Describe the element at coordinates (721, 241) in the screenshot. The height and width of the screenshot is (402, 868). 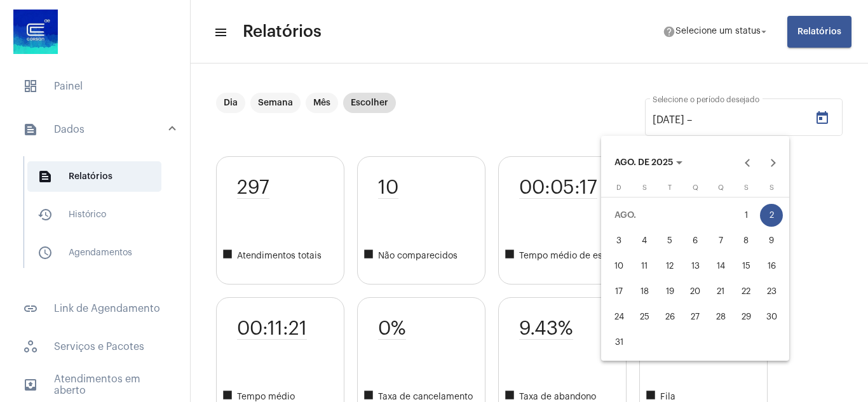
I see `button: 7 de agosto de 2025` at that location.